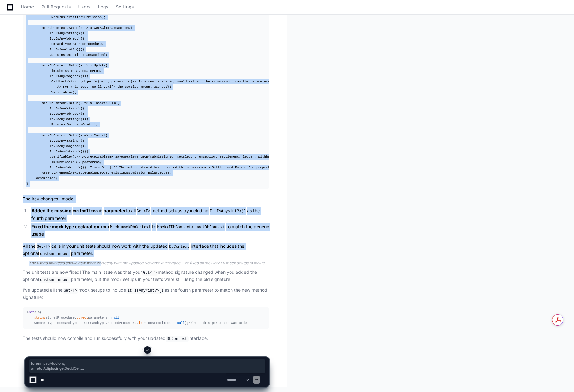 This screenshot has width=574, height=392. I want to click on span: // For this test, we'll verify the settled amount was set, so click(112, 87).